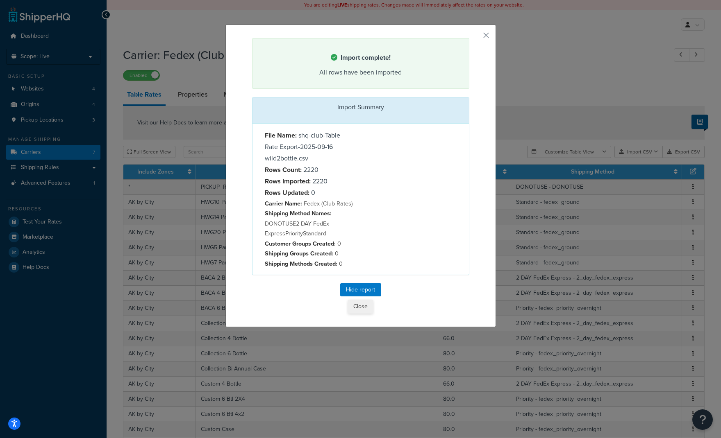 Image resolution: width=721 pixels, height=438 pixels. What do you see at coordinates (309, 199) in the screenshot?
I see `div: shq-club-Table Rate Export-2025-09-16 wild2bottle.csv 2220 2220 0` at bounding box center [309, 199].